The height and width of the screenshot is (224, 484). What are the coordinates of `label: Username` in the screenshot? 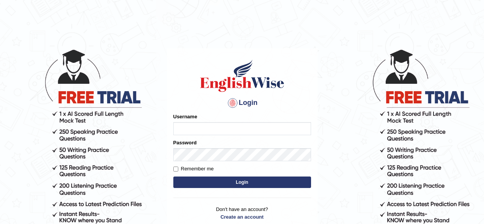 It's located at (185, 116).